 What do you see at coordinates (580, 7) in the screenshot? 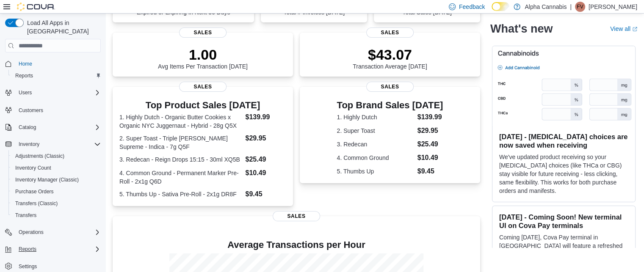
I see `div: Francis Villeneuve` at bounding box center [580, 7].